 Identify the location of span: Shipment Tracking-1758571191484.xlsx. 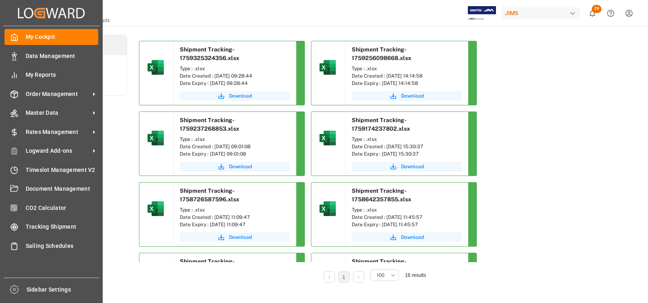
(208, 265).